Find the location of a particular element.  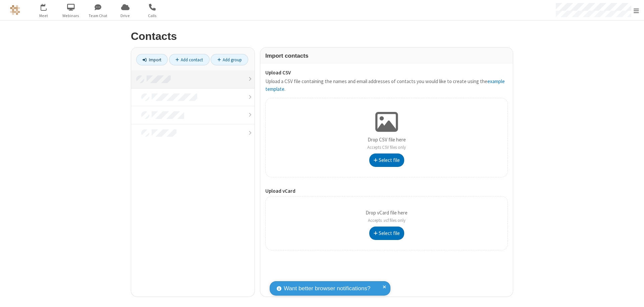

a: Add contact is located at coordinates (189, 60).